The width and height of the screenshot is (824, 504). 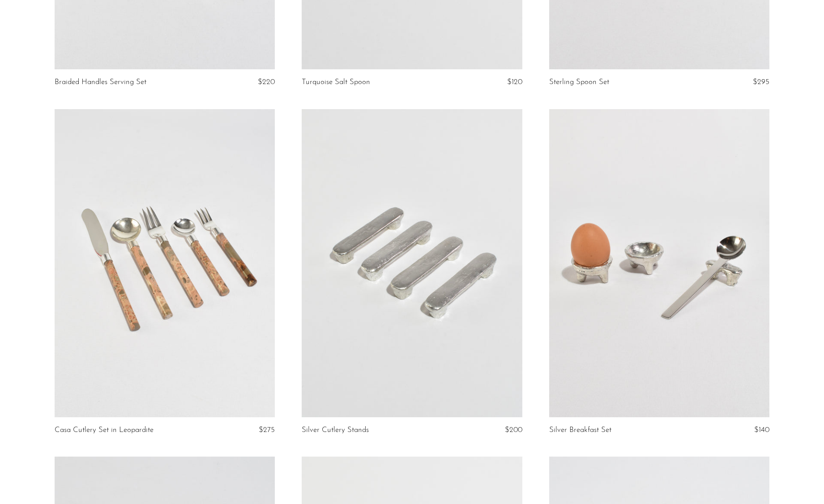 I want to click on a: Silver Breakfast Set, so click(x=580, y=431).